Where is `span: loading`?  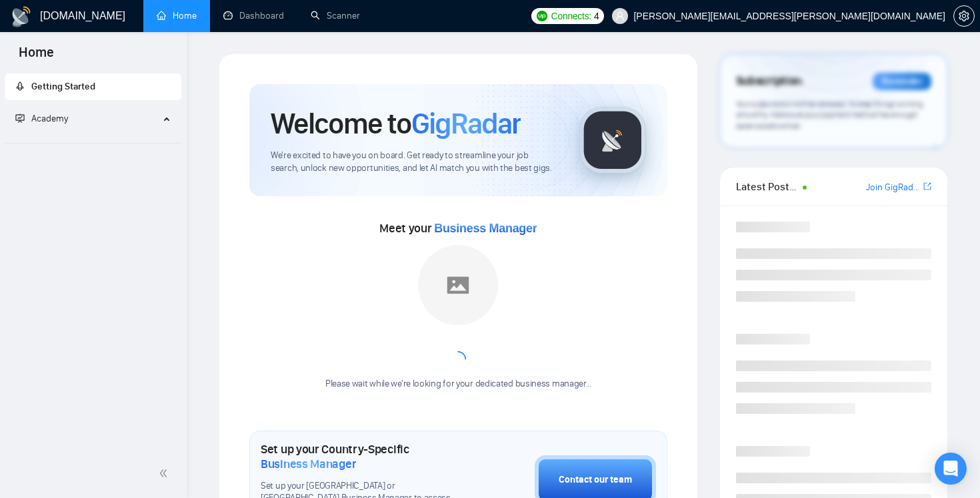
span: loading is located at coordinates (458, 359).